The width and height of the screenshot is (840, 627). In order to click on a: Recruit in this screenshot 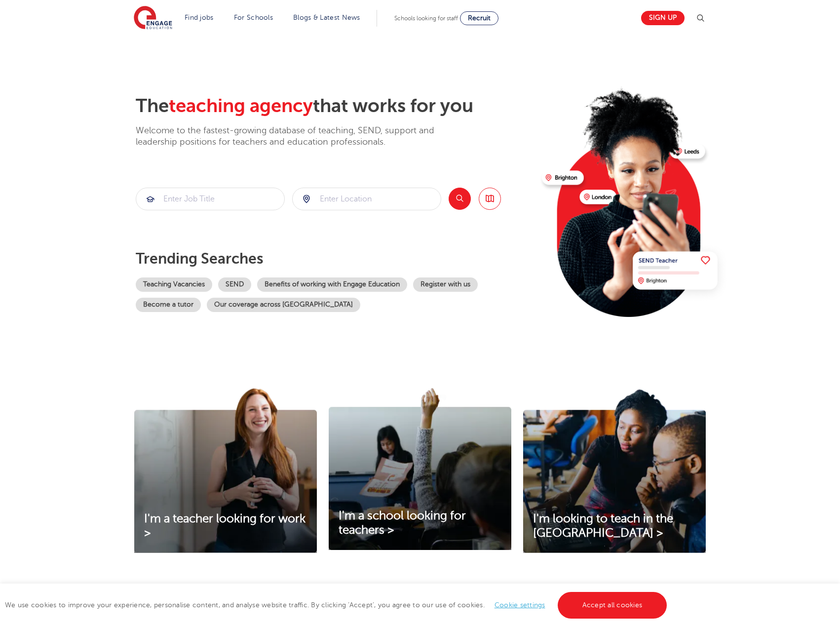, I will do `click(480, 18)`.